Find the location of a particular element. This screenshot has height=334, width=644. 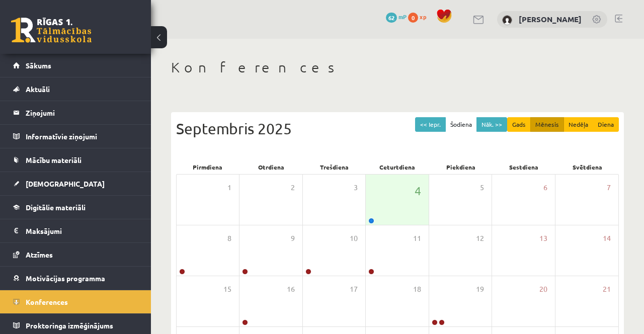

span: 13 is located at coordinates (543, 238).